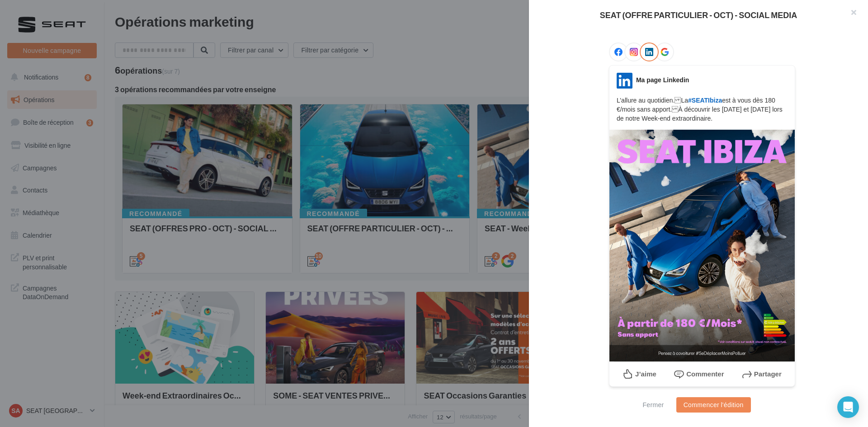  I want to click on button: Commencer l'édition, so click(713, 405).